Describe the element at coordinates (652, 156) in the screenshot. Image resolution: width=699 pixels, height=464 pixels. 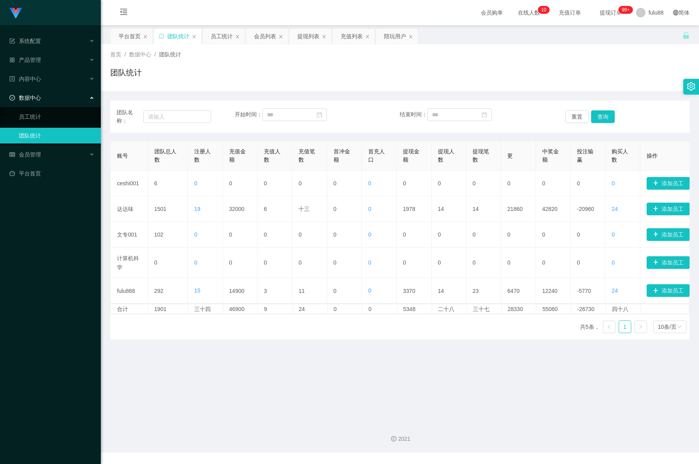
I see `font: 操作` at that location.